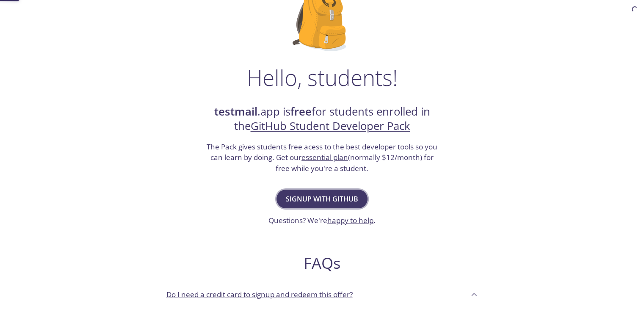 The image size is (644, 309). I want to click on button: Signup with GitHub, so click(322, 199).